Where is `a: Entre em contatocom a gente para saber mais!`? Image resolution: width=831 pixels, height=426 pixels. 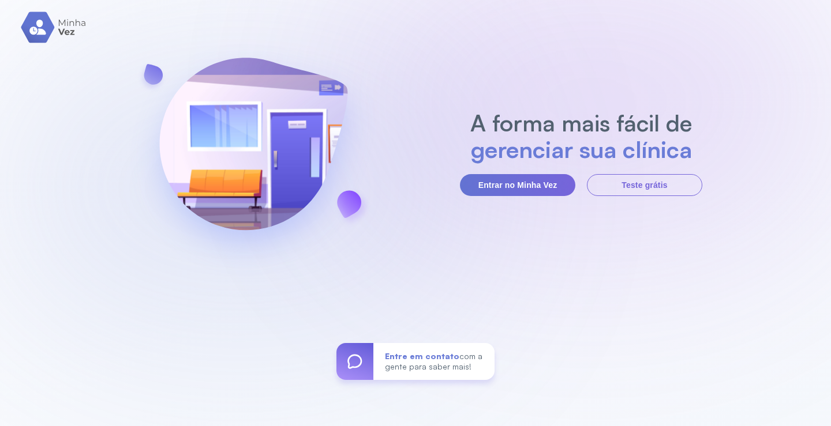
a: Entre em contatocom a gente para saber mais! is located at coordinates (415, 362).